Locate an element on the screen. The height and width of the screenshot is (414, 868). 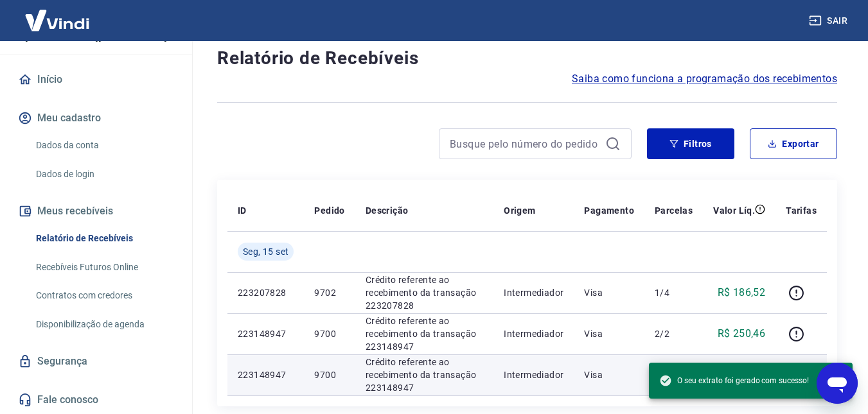
button: Exportar is located at coordinates (793, 144).